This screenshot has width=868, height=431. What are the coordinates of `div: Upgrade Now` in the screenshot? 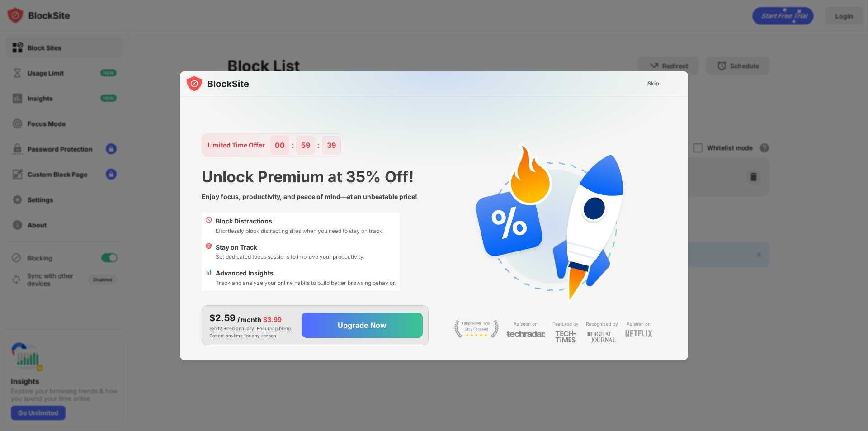 It's located at (363, 326).